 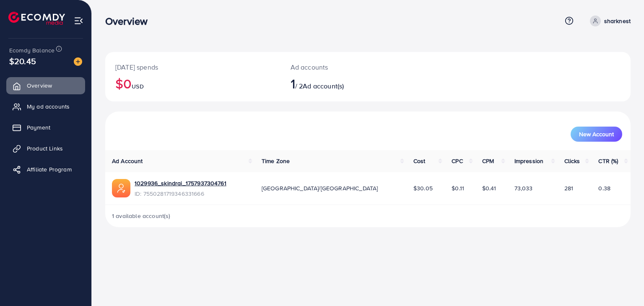 What do you see at coordinates (573, 161) in the screenshot?
I see `span: Clicks` at bounding box center [573, 161].